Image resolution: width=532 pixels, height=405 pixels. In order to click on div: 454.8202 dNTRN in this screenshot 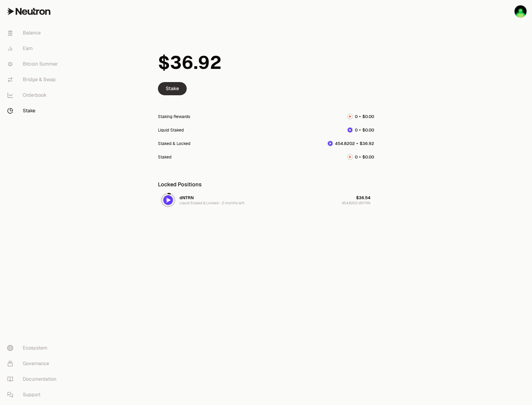, I will do `click(356, 203)`.